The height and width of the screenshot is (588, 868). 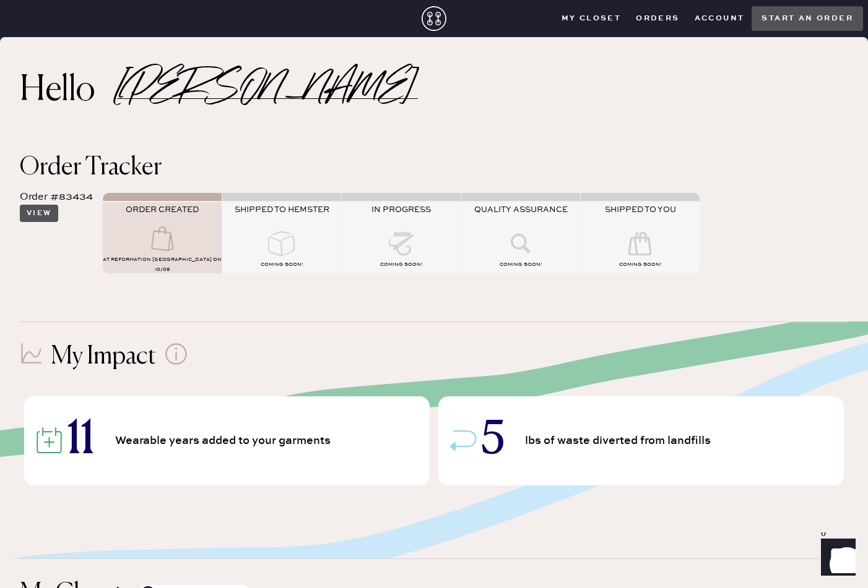 I want to click on button: My Closet, so click(x=591, y=19).